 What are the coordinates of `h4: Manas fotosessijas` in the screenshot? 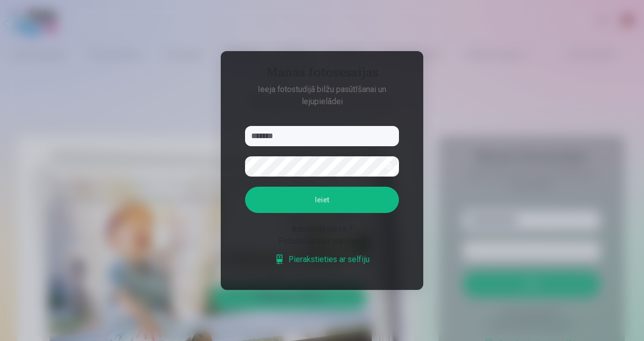 It's located at (322, 74).